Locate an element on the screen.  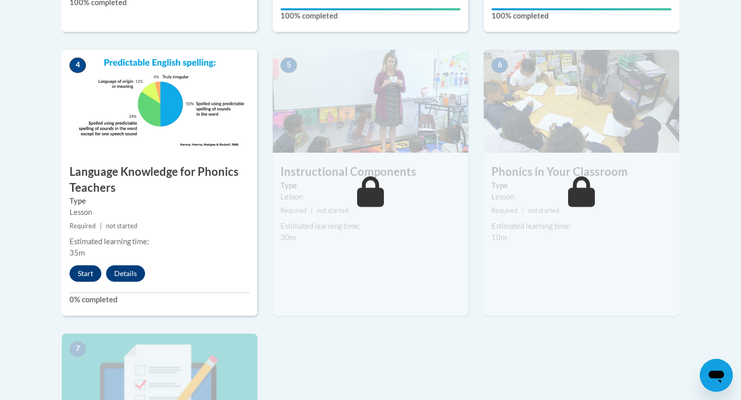
label: 0% completed is located at coordinates (159, 300).